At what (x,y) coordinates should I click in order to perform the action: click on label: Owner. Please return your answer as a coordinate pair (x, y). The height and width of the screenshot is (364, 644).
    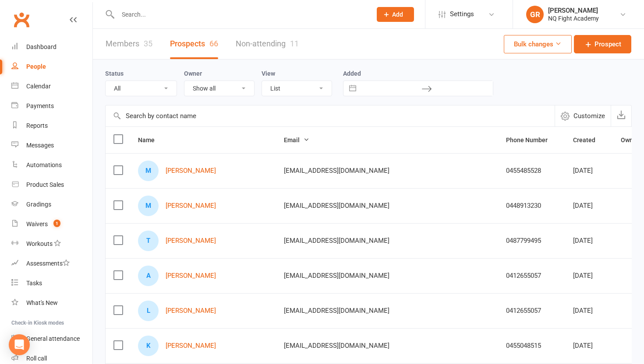
    Looking at the image, I should click on (193, 74).